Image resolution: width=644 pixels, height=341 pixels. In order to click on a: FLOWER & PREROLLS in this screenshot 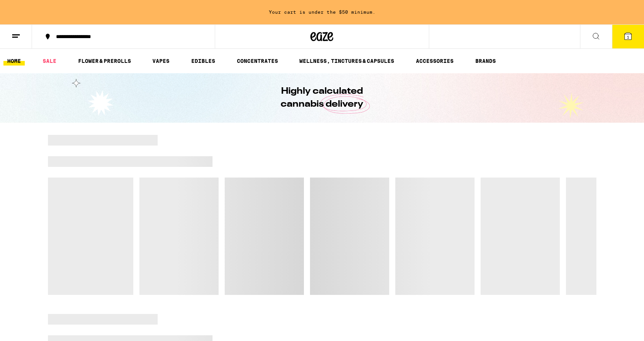, I will do `click(104, 61)`.